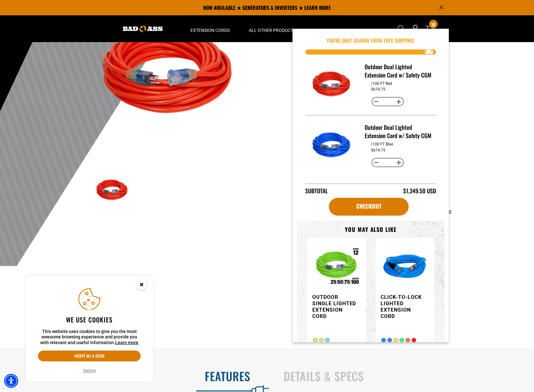 This screenshot has width=534, height=392. Describe the element at coordinates (382, 144) in the screenshot. I see `dd: /100 FT Blue` at that location.